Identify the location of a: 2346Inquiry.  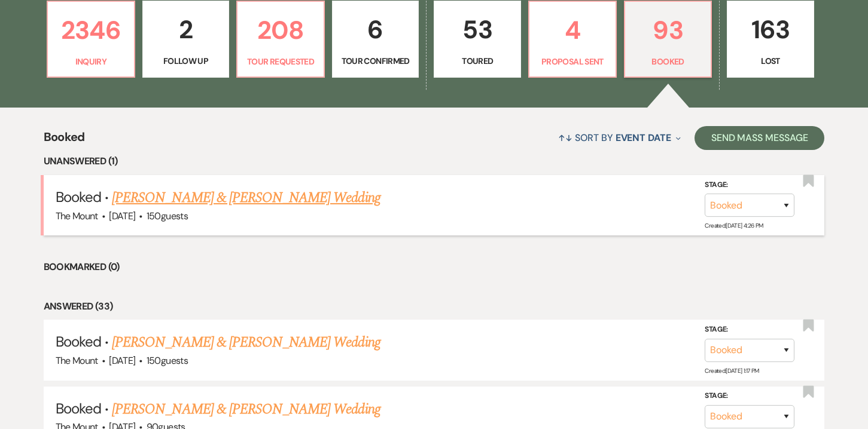
(91, 39).